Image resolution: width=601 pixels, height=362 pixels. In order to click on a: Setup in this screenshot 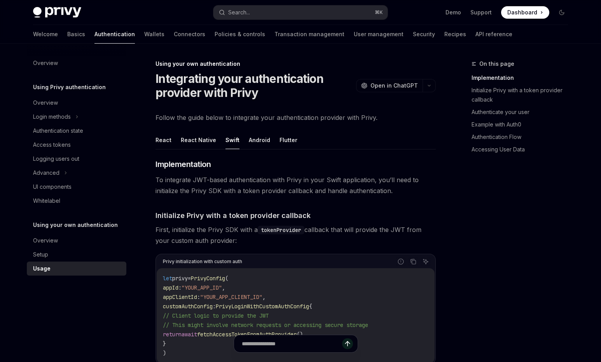, I will do `click(77, 254)`.